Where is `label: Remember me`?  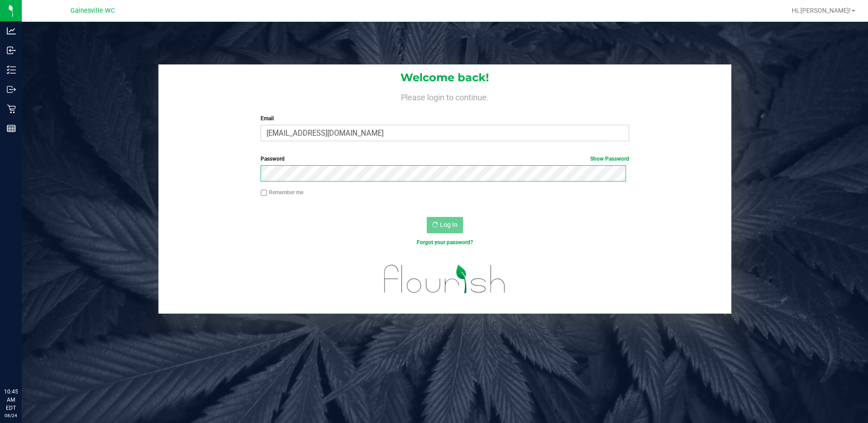 label: Remember me is located at coordinates (282, 193).